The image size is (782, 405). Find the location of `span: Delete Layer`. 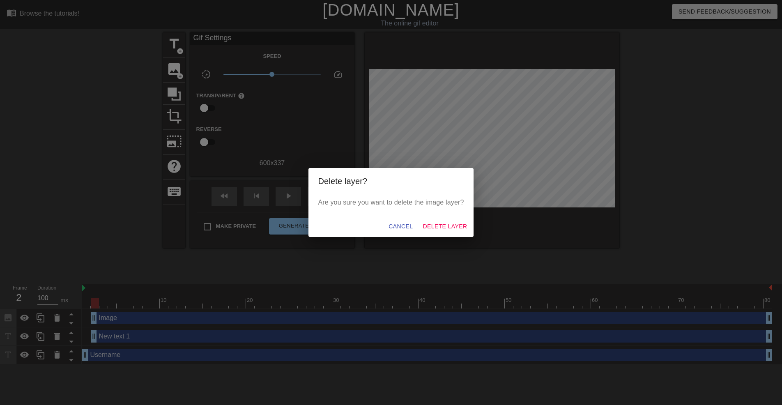

span: Delete Layer is located at coordinates (445, 226).